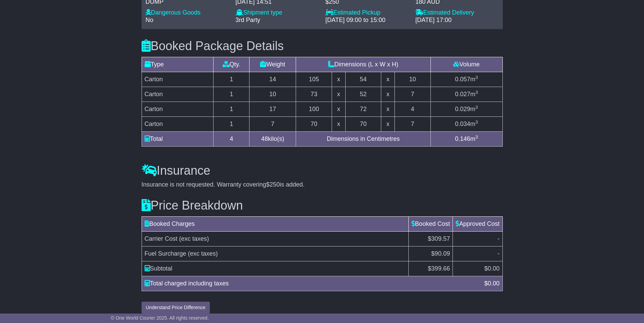  I want to click on td: Total, so click(178, 139).